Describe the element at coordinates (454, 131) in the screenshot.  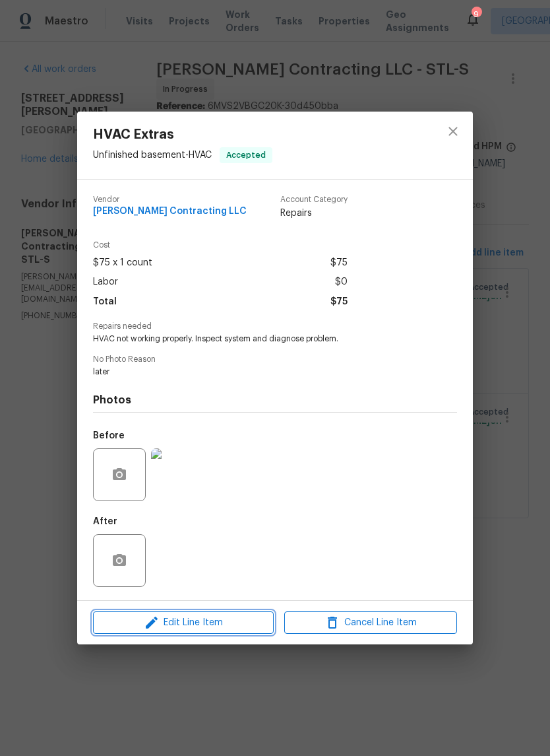
I see `button: close` at that location.